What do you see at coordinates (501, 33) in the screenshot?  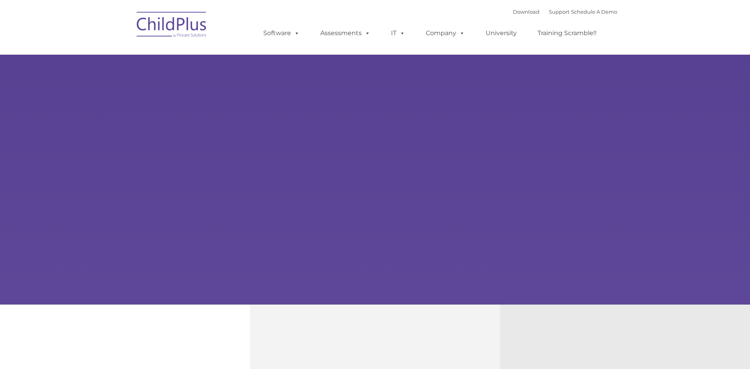 I see `a: University` at bounding box center [501, 33].